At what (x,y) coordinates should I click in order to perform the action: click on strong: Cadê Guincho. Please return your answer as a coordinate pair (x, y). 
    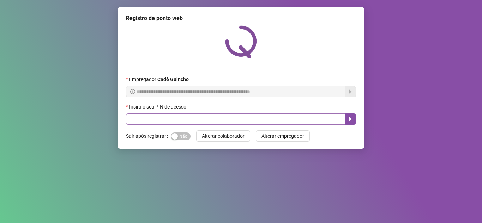
    Looking at the image, I should click on (173, 79).